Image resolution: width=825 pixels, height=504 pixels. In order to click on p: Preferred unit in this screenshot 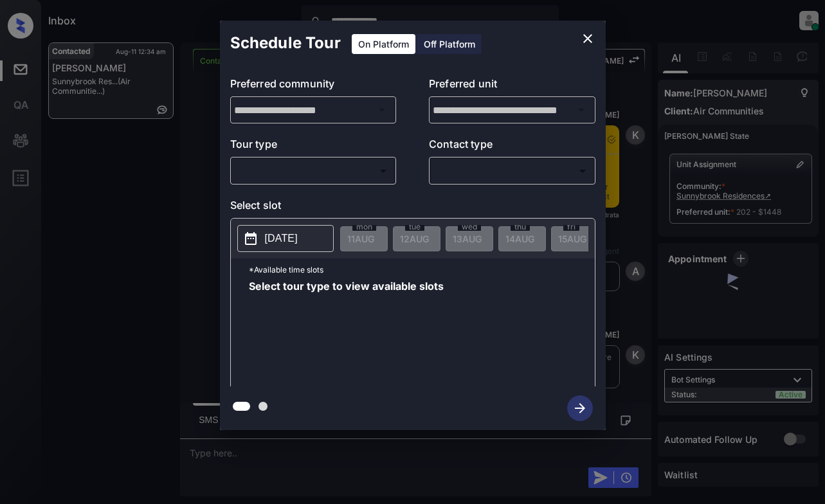, I will do `click(512, 86)`.